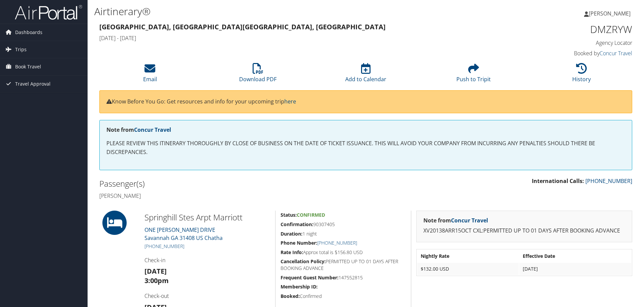 Image resolution: width=644 pixels, height=307 pixels. What do you see at coordinates (569, 42) in the screenshot?
I see `h4: Agency Locator` at bounding box center [569, 42].